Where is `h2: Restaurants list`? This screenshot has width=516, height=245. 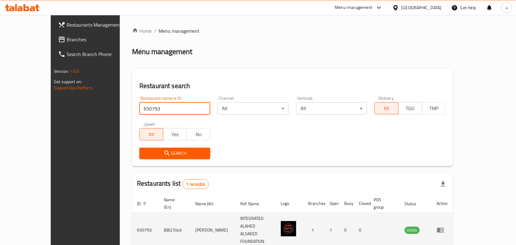 h2: Restaurants list is located at coordinates (173, 184).